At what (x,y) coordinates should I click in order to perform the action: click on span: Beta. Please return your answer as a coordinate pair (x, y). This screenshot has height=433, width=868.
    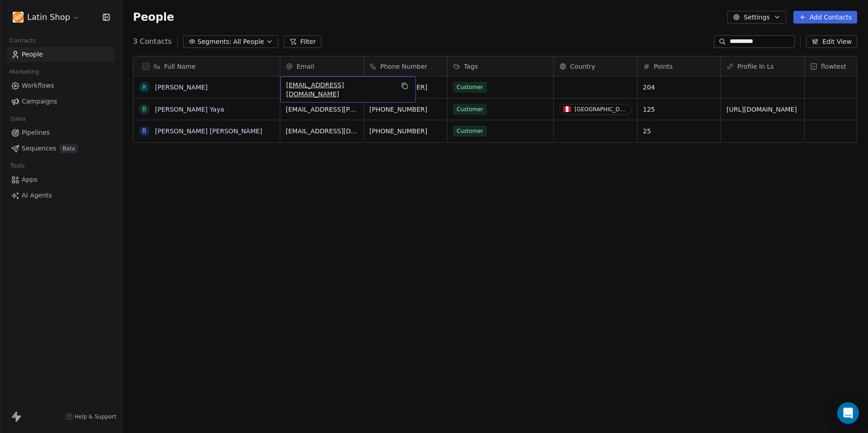
    Looking at the image, I should click on (69, 149).